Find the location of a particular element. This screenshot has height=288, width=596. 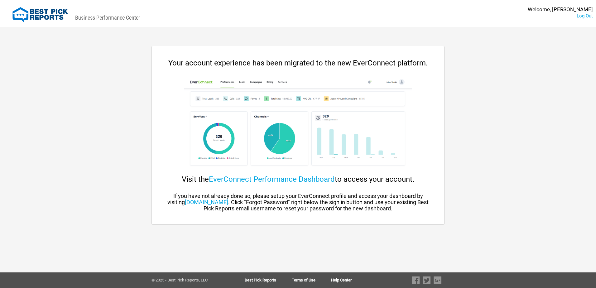

div: © 2025 - Best Pick Reports, LLC is located at coordinates (188, 280).